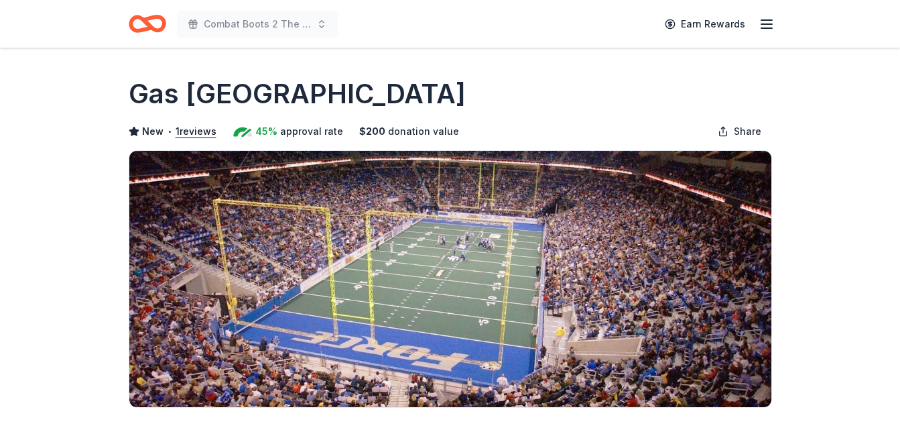 This screenshot has height=436, width=900. What do you see at coordinates (739, 131) in the screenshot?
I see `button: Share` at bounding box center [739, 131].